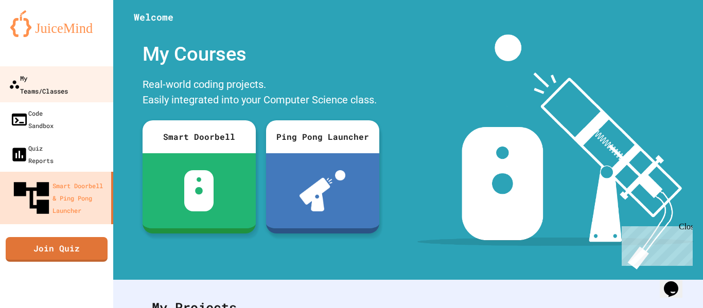 The image size is (703, 308). Describe the element at coordinates (57, 250) in the screenshot. I see `a: Join Quiz` at that location.